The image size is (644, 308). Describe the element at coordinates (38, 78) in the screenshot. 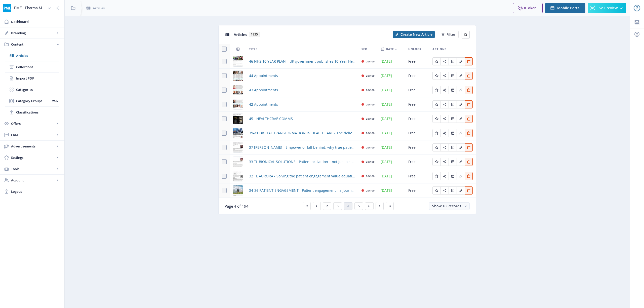

I see `span: Import PDF` at that location.